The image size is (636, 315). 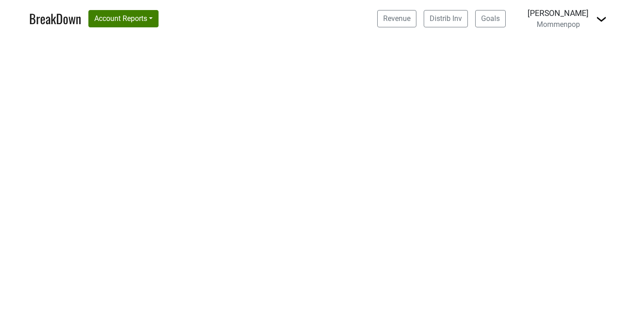 I want to click on a: Distrib Inv, so click(x=446, y=19).